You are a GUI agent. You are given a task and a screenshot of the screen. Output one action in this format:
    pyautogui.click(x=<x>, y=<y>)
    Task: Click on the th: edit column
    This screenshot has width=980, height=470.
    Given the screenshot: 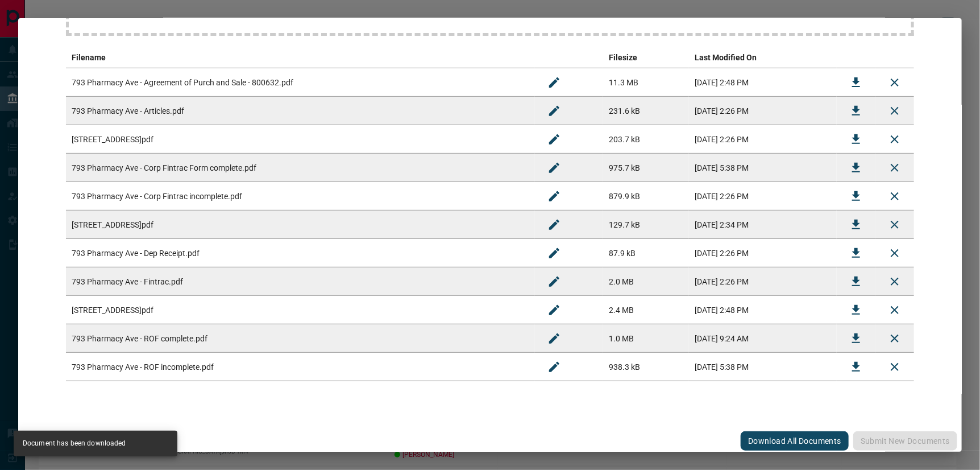 What is the action you would take?
    pyautogui.click(x=569, y=57)
    